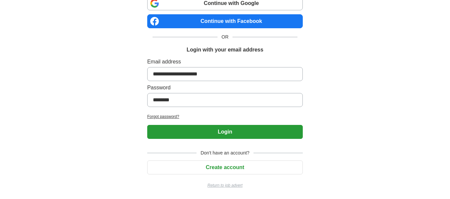 This screenshot has height=199, width=450. Describe the element at coordinates (225, 88) in the screenshot. I see `label: Password` at that location.